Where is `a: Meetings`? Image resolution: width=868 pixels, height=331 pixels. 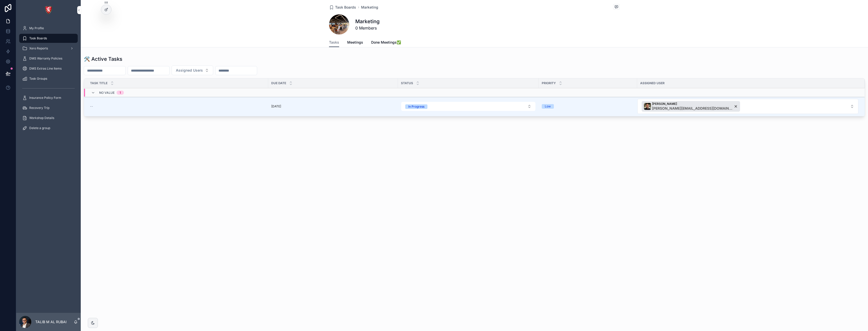
a: Meetings is located at coordinates (355, 43).